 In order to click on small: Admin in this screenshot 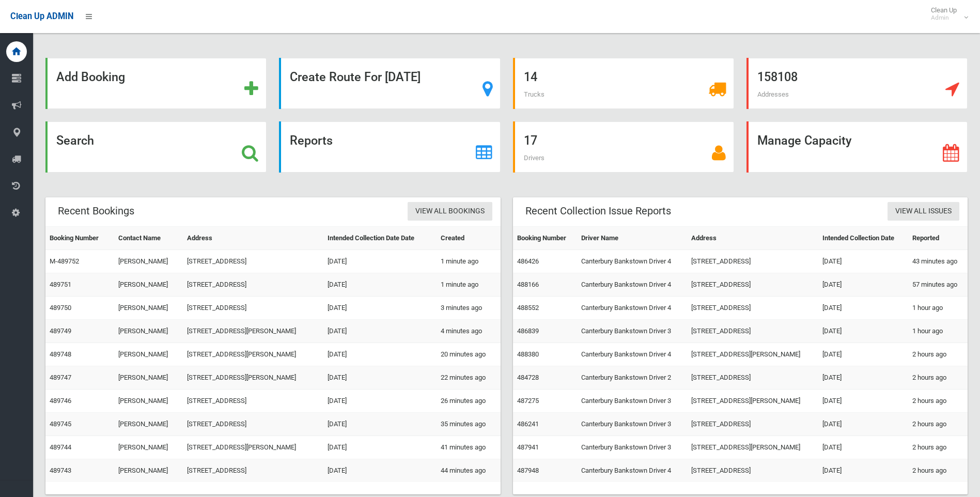, I will do `click(944, 18)`.